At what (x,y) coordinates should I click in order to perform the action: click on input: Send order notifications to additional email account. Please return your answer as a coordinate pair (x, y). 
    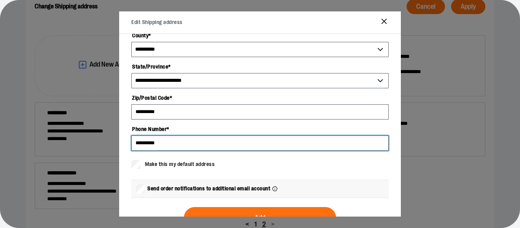
    Looking at the image, I should click on (140, 189).